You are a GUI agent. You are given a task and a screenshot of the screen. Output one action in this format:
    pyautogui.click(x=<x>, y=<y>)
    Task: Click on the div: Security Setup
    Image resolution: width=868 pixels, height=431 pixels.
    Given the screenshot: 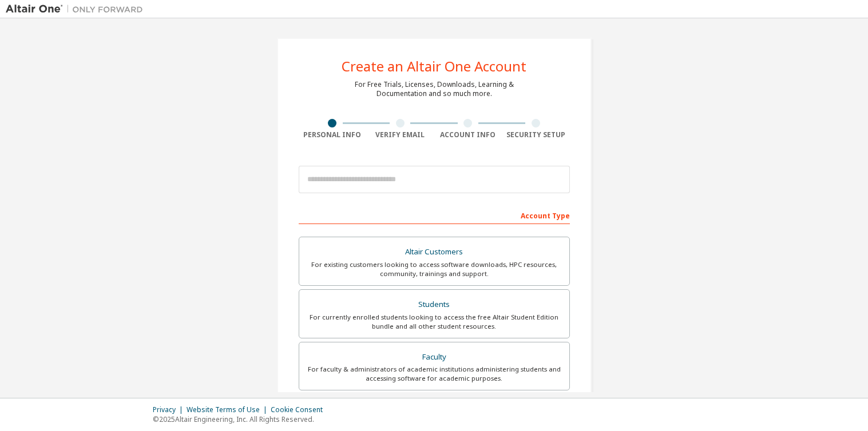 What is the action you would take?
    pyautogui.click(x=535, y=135)
    